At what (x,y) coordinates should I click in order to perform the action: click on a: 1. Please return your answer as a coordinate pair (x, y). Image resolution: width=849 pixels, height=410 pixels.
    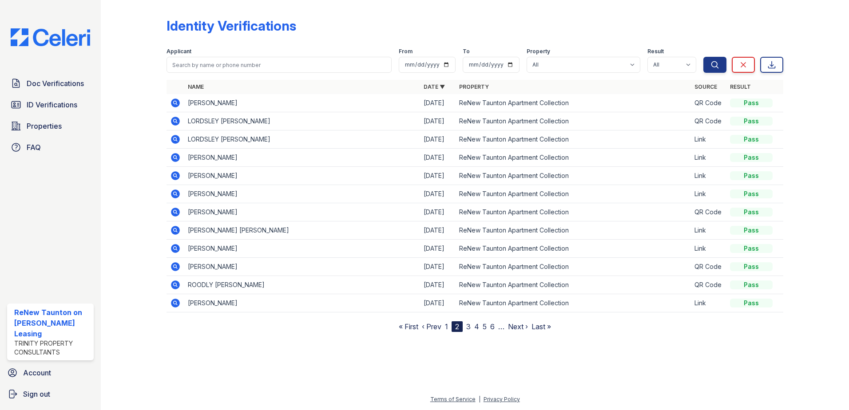
    Looking at the image, I should click on (446, 327).